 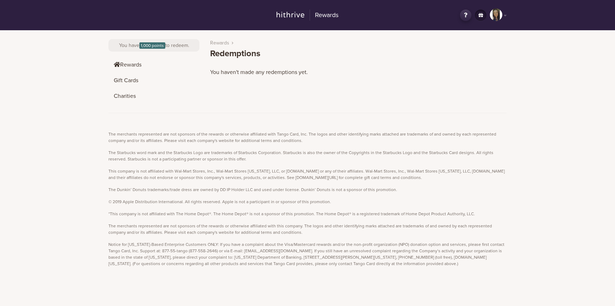 I want to click on img: hithrive-logo.9746416d.svg, so click(x=290, y=15).